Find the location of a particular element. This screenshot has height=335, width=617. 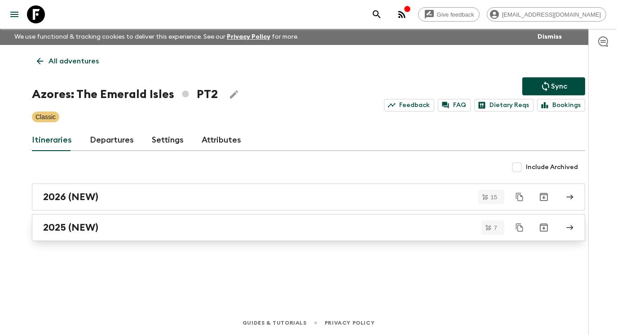

span: Give feedback is located at coordinates (455, 14).